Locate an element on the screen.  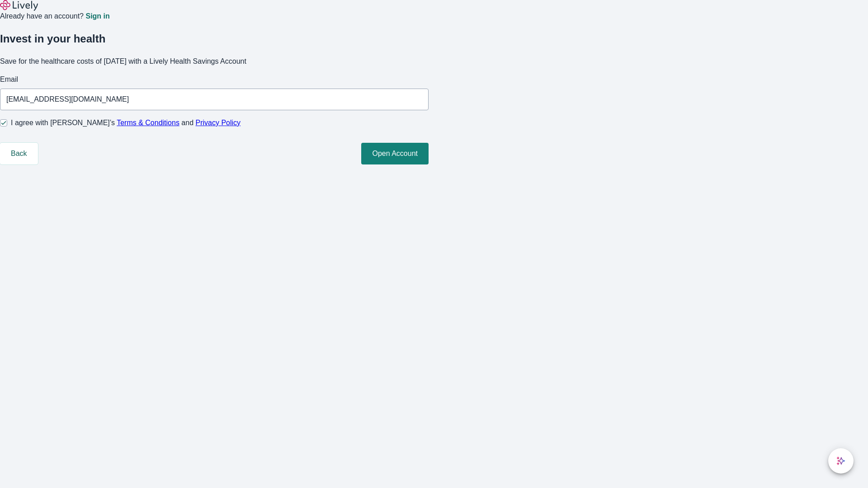
button: chat is located at coordinates (841, 461).